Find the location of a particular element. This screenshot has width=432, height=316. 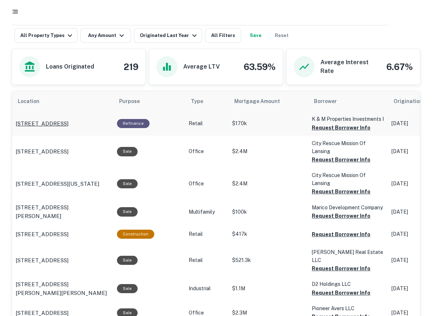

th: Location is located at coordinates (63, 101).